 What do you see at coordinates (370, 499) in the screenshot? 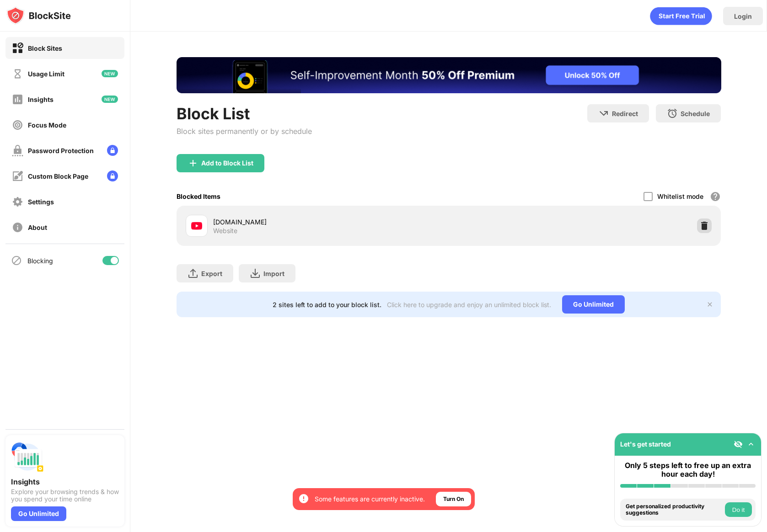
I see `div: Some features are currently inactive.` at bounding box center [370, 499].